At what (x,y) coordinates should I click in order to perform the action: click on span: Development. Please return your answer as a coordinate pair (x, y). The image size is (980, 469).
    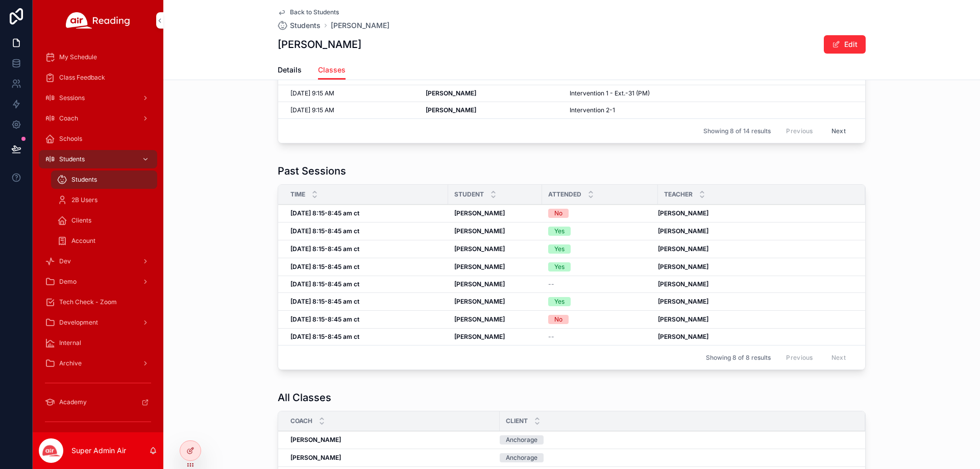
    Looking at the image, I should click on (79, 322).